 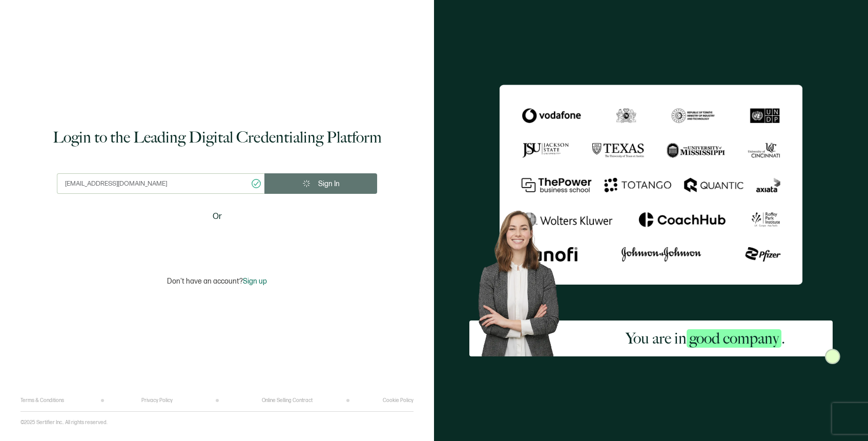 What do you see at coordinates (398, 401) in the screenshot?
I see `a: Cookie Policy` at bounding box center [398, 401].